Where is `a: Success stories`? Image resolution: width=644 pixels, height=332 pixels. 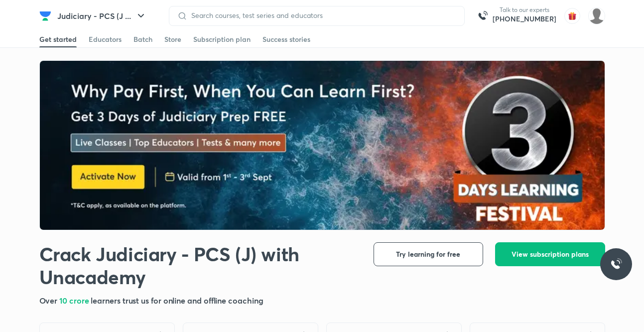 a: Success stories is located at coordinates (286, 40).